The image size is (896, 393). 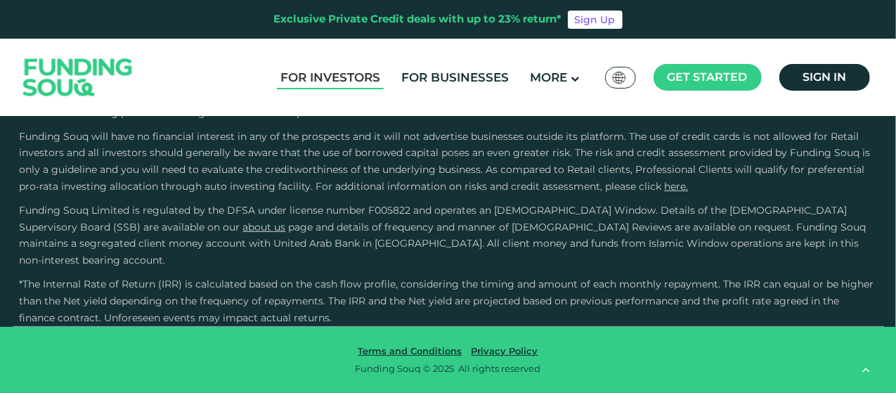 I want to click on span: All rights reserved, so click(x=500, y=368).